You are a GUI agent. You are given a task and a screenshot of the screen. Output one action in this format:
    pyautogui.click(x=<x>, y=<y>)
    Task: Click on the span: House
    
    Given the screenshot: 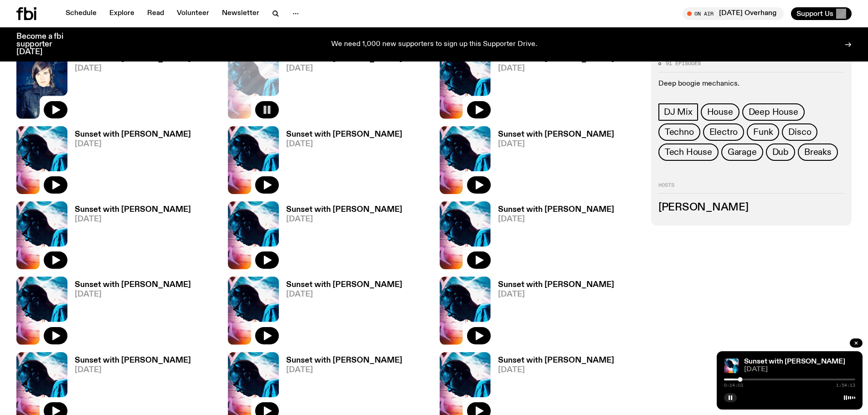 What is the action you would take?
    pyautogui.click(x=719, y=112)
    